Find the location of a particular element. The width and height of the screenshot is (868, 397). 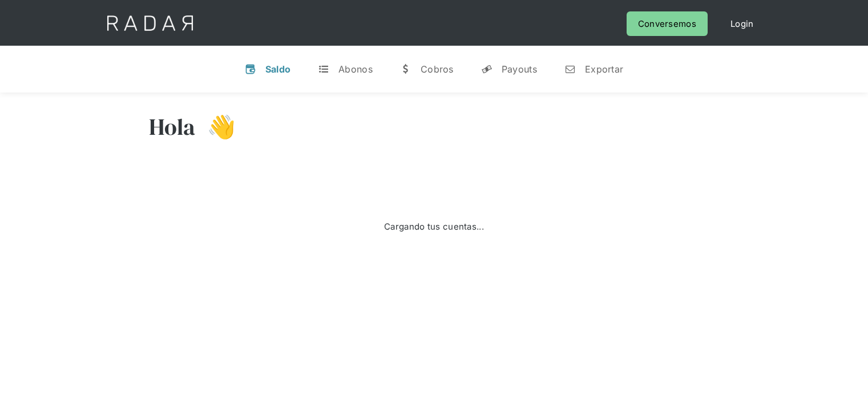

div: Exportar is located at coordinates (604, 69).